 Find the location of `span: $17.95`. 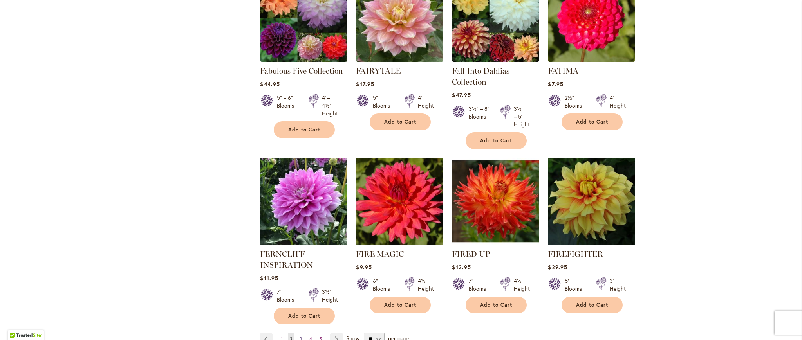

span: $17.95 is located at coordinates (365, 84).